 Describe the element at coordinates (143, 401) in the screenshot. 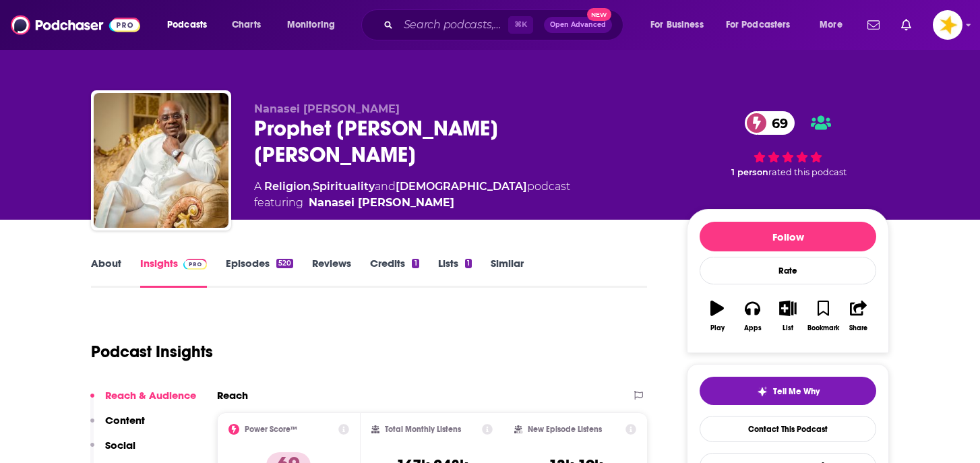

I see `button: Reach & Audience` at that location.